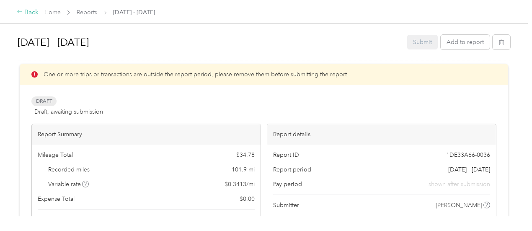 The width and height of the screenshot is (532, 231). I want to click on span: Pay period, so click(287, 184).